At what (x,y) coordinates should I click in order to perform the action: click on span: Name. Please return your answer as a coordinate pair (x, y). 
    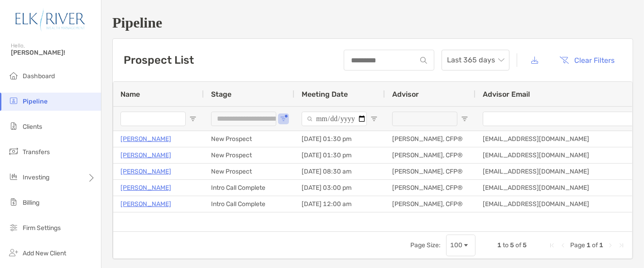
    Looking at the image, I should click on (130, 94).